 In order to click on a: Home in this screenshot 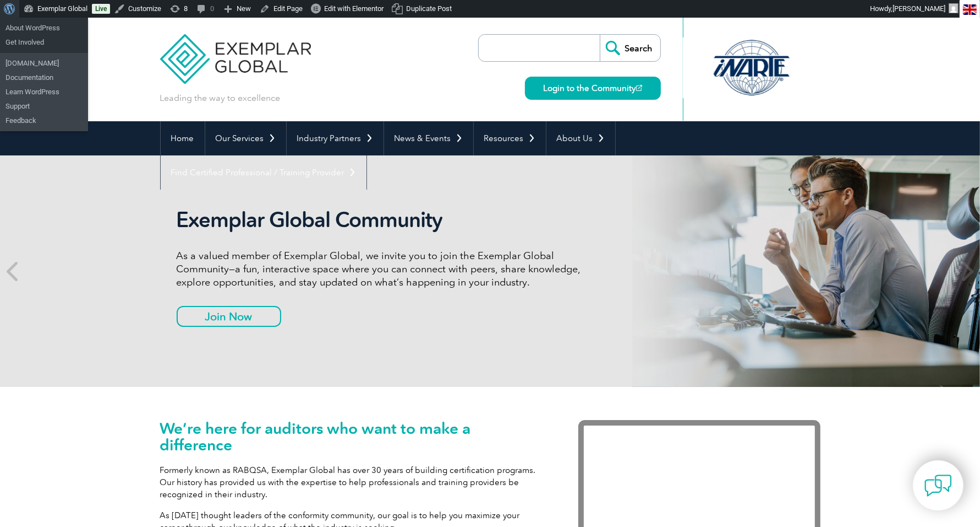, I will do `click(183, 138)`.